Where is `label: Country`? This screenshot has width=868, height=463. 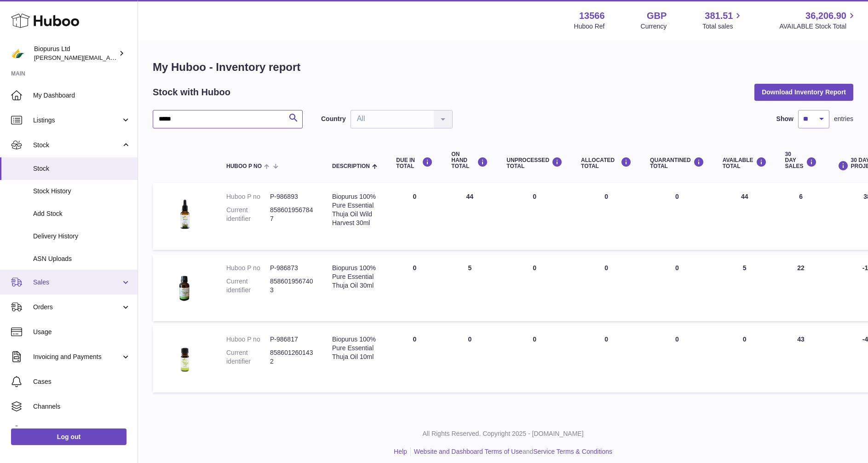
label: Country is located at coordinates (334, 119).